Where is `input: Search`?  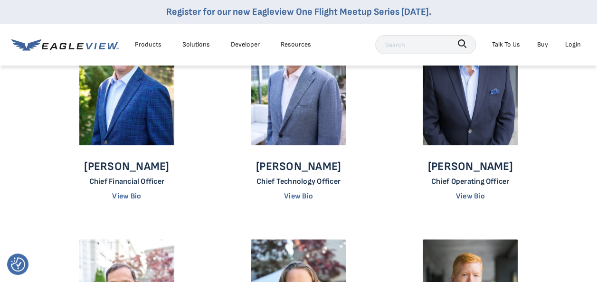
input: Search is located at coordinates (426, 45).